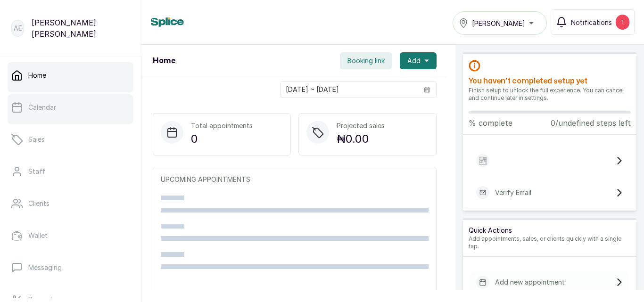  I want to click on p: Add new appointment, so click(530, 282).